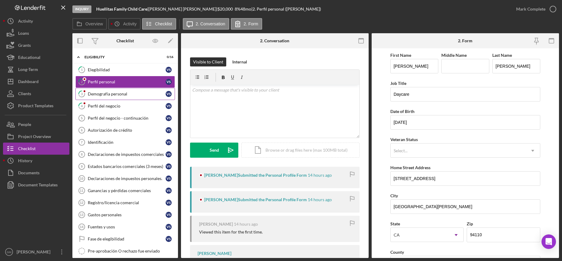  Describe the element at coordinates (36, 57) in the screenshot. I see `a: Educational` at that location.